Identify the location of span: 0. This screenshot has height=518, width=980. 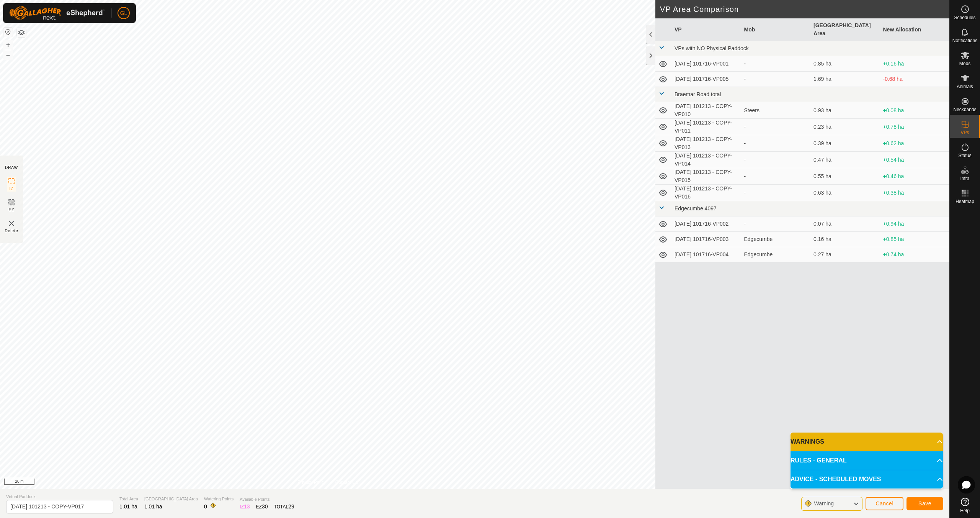
(205, 506).